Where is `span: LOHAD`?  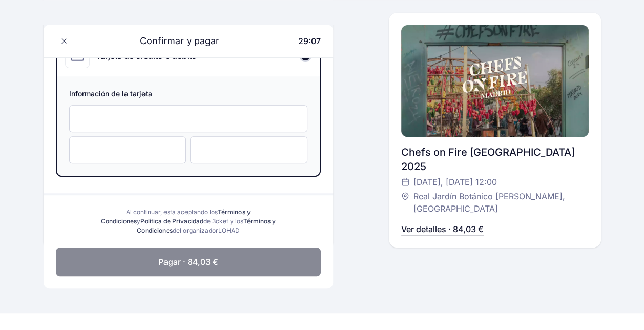 span: LOHAD is located at coordinates (229, 230).